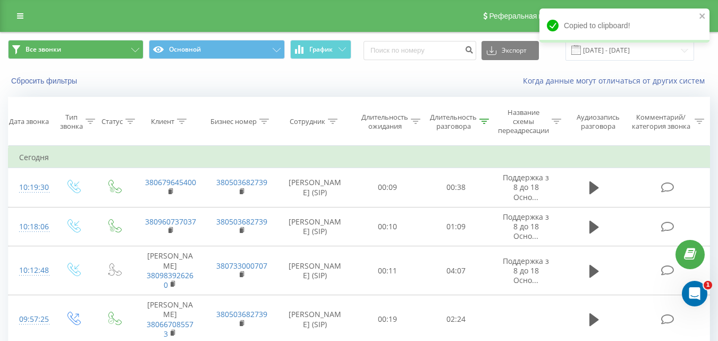 This screenshot has width=718, height=341. I want to click on input: Поиск по номеру, so click(420, 50).